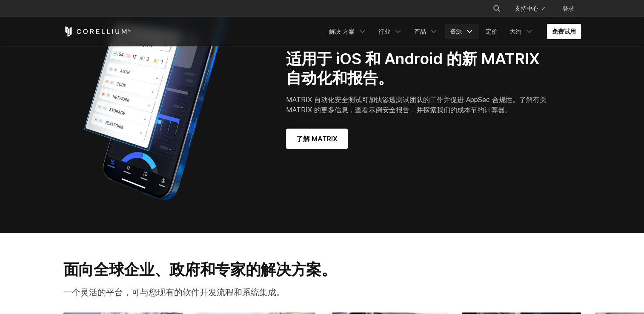 The height and width of the screenshot is (314, 644). I want to click on button: 搜索, so click(496, 9).